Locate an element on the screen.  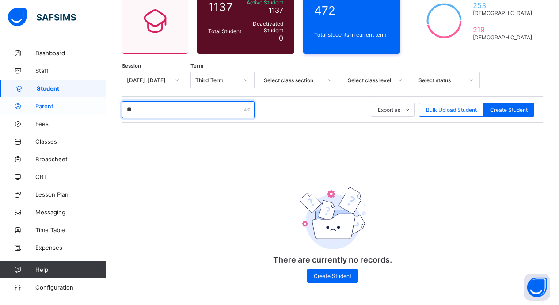
div: Third Term is located at coordinates (217, 80).